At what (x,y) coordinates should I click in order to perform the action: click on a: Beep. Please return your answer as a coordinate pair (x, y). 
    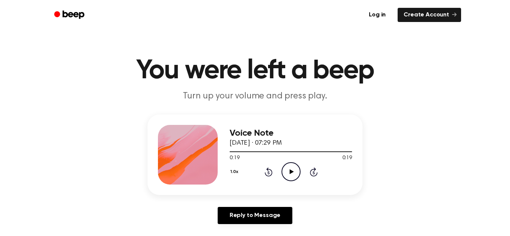
    Looking at the image, I should click on (70, 15).